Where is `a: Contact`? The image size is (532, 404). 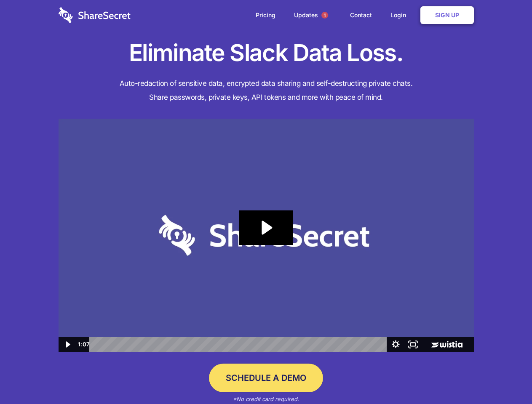
a: Contact is located at coordinates (361, 15).